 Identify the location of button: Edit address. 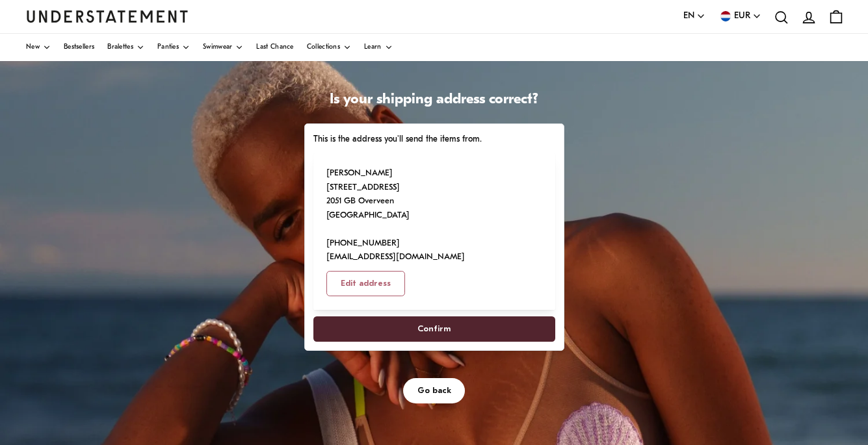
(365, 284).